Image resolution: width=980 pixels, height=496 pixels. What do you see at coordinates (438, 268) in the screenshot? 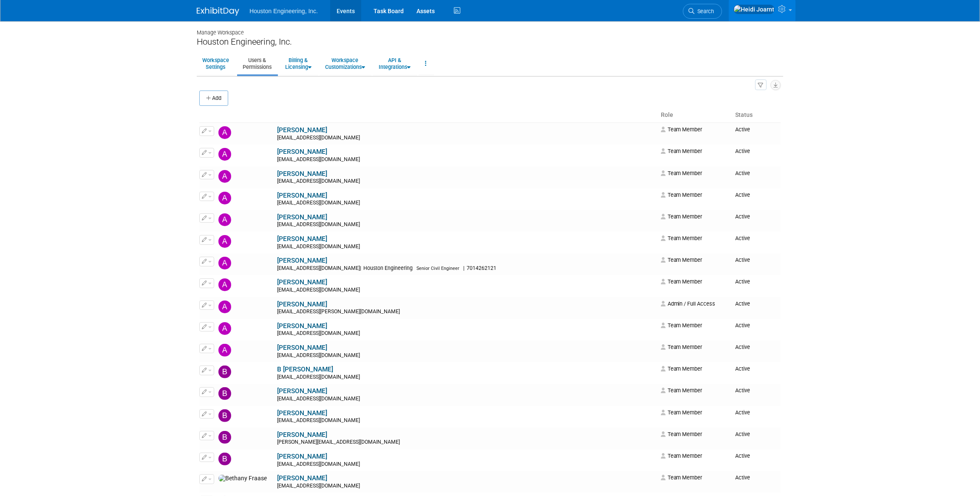
I see `span: Senior Civil Engineer` at bounding box center [438, 268].